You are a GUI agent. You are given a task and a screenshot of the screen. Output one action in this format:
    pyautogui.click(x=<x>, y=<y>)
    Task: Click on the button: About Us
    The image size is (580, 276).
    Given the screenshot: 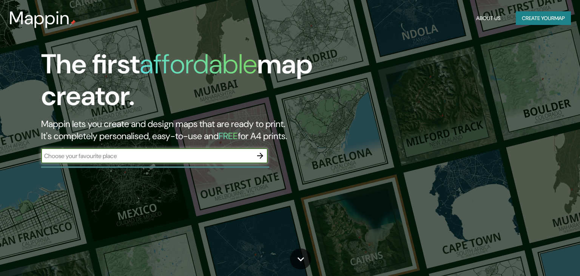 What is the action you would take?
    pyautogui.click(x=488, y=18)
    